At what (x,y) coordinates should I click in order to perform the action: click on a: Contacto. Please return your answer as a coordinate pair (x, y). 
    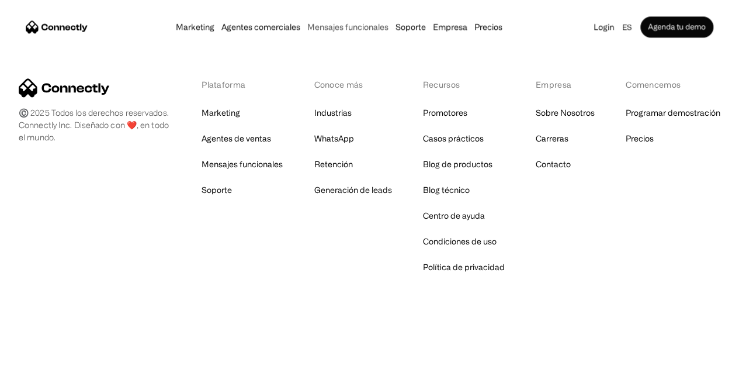
    Looking at the image, I should click on (553, 164).